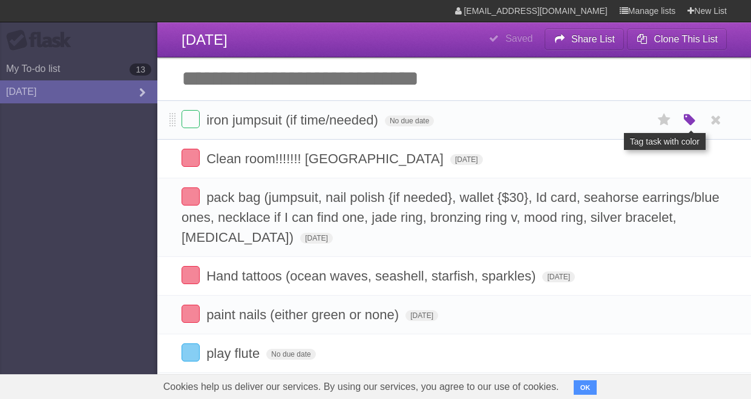 The image size is (751, 399). What do you see at coordinates (677, 39) in the screenshot?
I see `button: Clone This List` at bounding box center [677, 39].